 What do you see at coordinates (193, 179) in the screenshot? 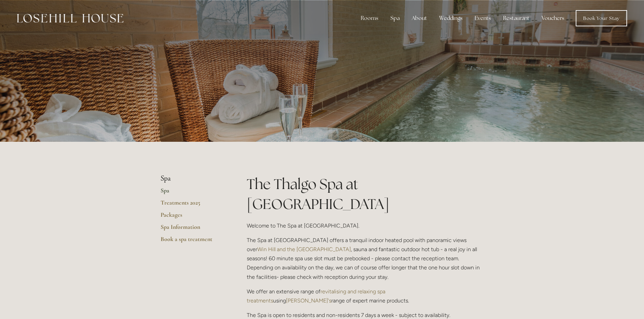
I see `li: Spa` at bounding box center [193, 179].